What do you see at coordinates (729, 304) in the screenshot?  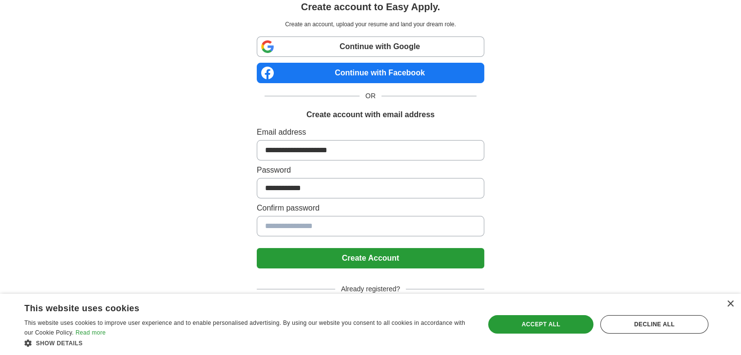 I see `div: Close` at bounding box center [729, 304].